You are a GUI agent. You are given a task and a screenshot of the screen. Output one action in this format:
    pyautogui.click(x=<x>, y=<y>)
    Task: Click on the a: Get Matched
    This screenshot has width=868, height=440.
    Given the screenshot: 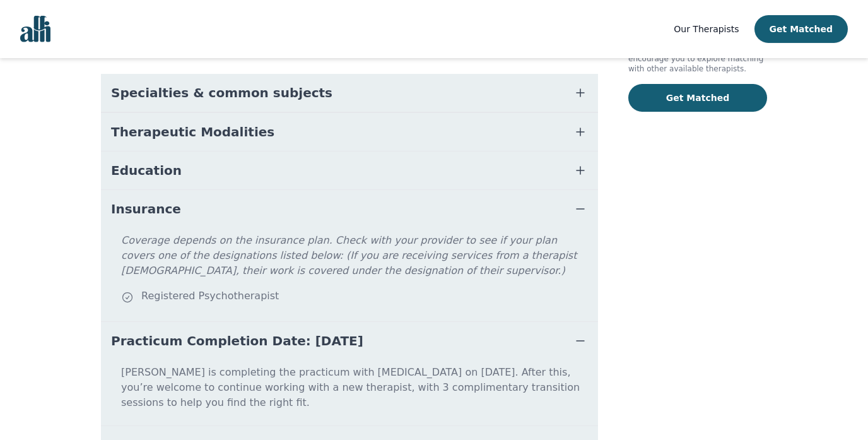 What is the action you would take?
    pyautogui.click(x=802, y=29)
    